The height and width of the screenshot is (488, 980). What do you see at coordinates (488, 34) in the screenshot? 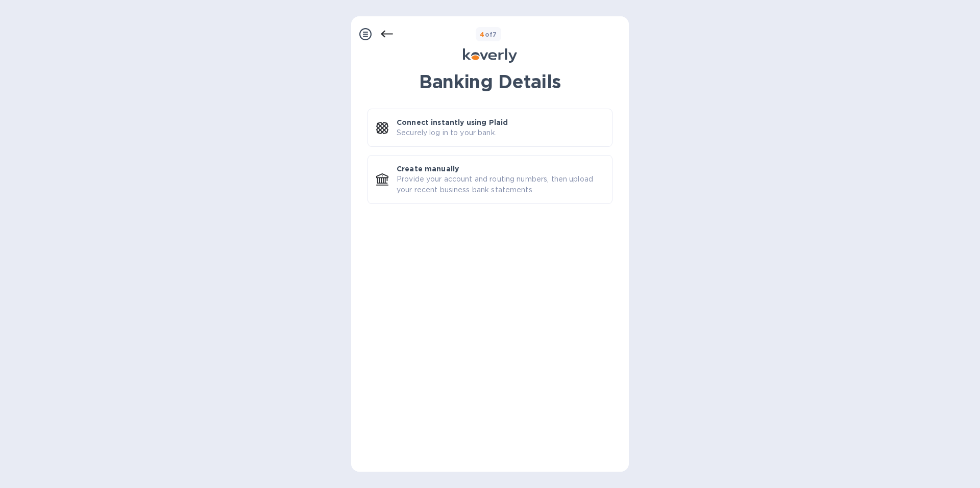
I see `b: of 7` at bounding box center [488, 34].